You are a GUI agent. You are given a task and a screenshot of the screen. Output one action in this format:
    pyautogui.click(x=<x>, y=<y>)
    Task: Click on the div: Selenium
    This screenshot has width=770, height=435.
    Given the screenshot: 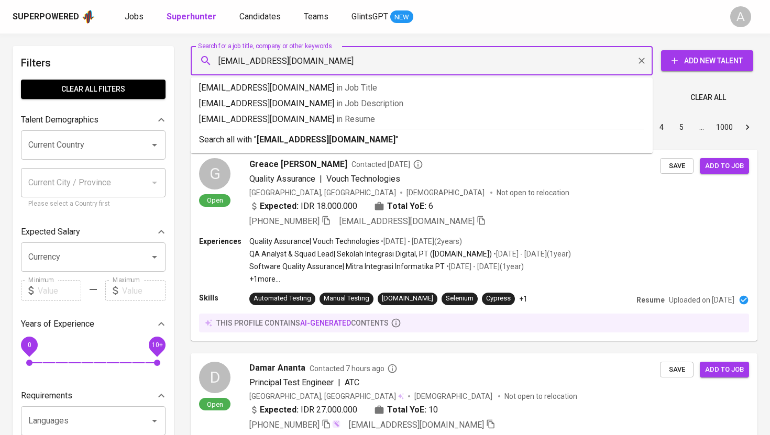 What is the action you would take?
    pyautogui.click(x=459, y=299)
    